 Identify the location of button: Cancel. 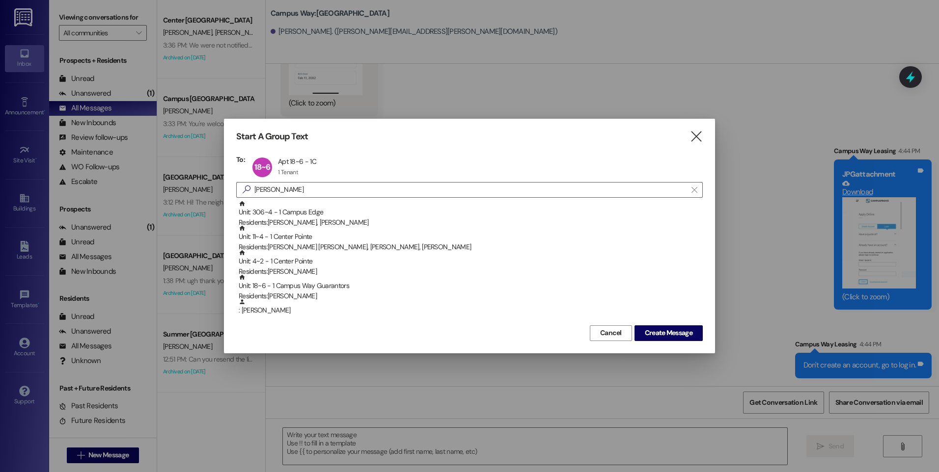
(611, 333).